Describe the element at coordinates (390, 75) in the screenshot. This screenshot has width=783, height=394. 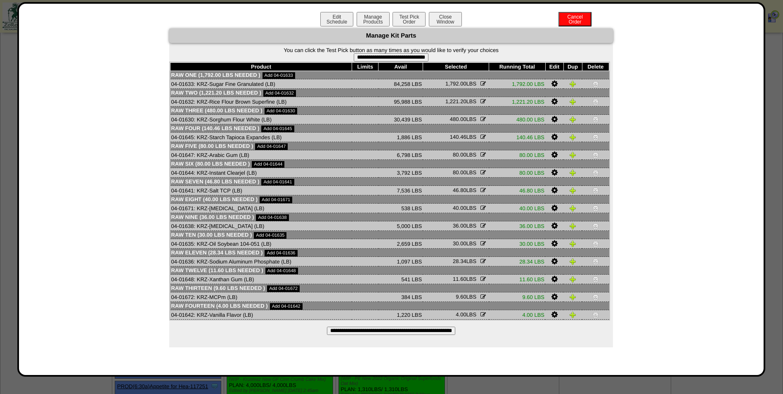
I see `td: Raw One (1,792.00 LBS needed )` at that location.